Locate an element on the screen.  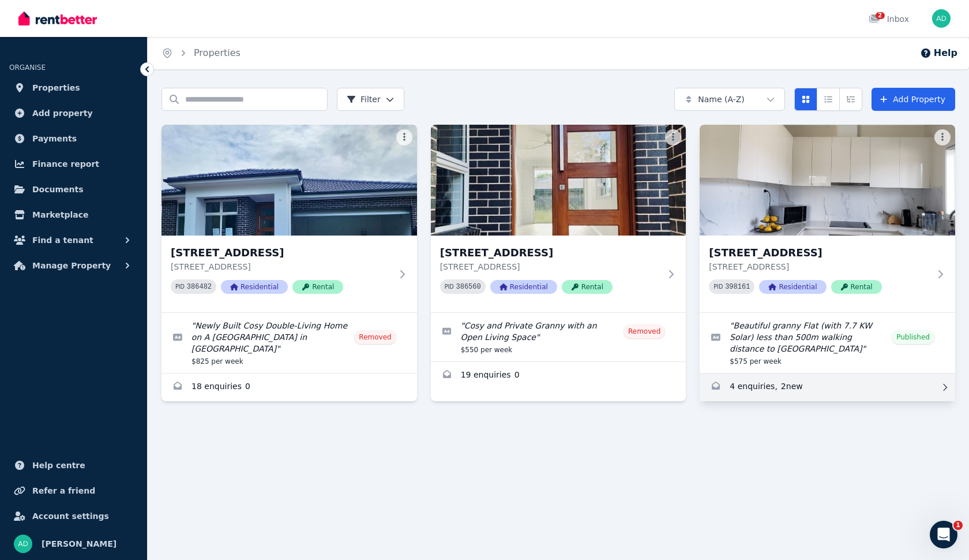
a: Payments is located at coordinates (73, 139).